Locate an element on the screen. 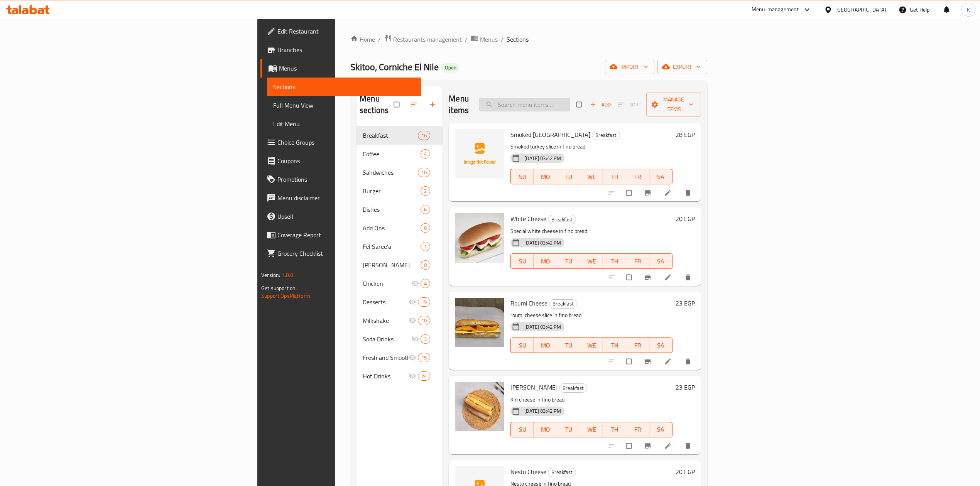 This screenshot has height=486, width=980. span: Select section is located at coordinates (580, 105).